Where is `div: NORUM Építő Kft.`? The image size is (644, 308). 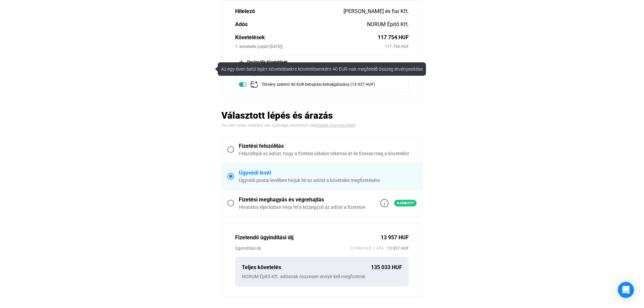
div: NORUM Építő Kft. is located at coordinates (388, 25).